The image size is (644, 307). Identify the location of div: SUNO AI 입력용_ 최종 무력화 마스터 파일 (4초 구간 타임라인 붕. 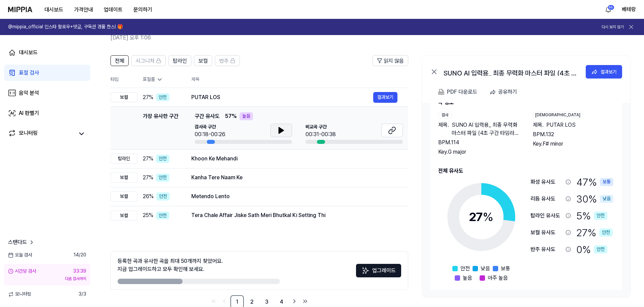
(511, 72).